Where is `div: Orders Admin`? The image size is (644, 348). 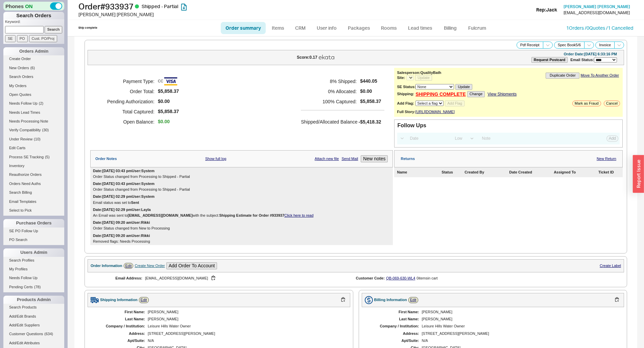
div: Orders Admin is located at coordinates (34, 51).